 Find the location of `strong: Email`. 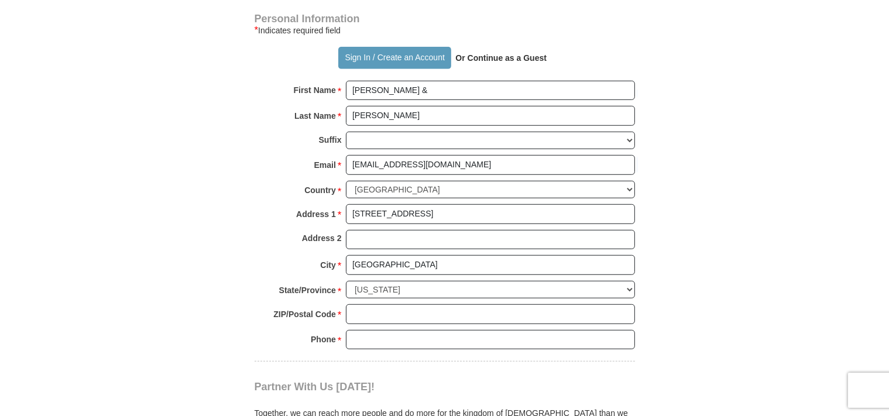

strong: Email is located at coordinates (325, 165).